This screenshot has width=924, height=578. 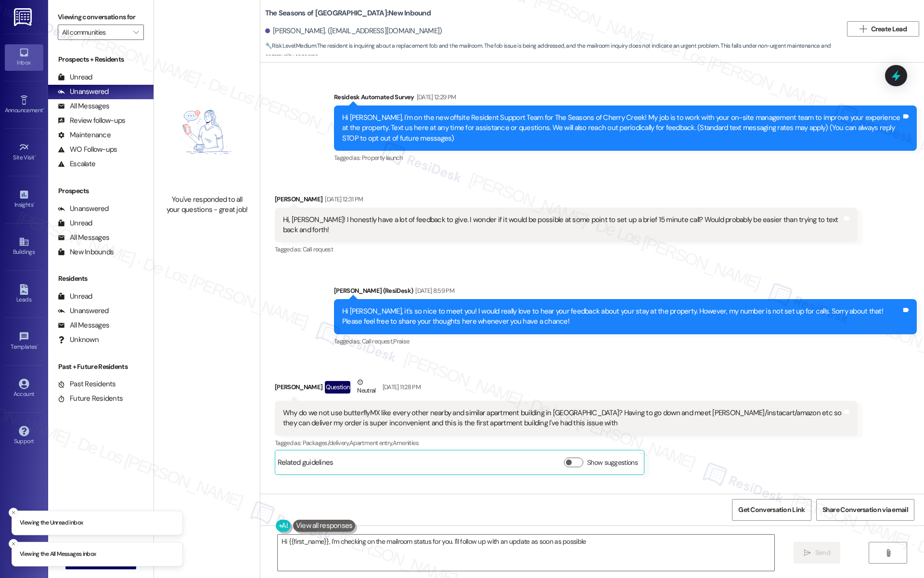 What do you see at coordinates (25, 152) in the screenshot?
I see `a: Site Visit •` at bounding box center [25, 152].